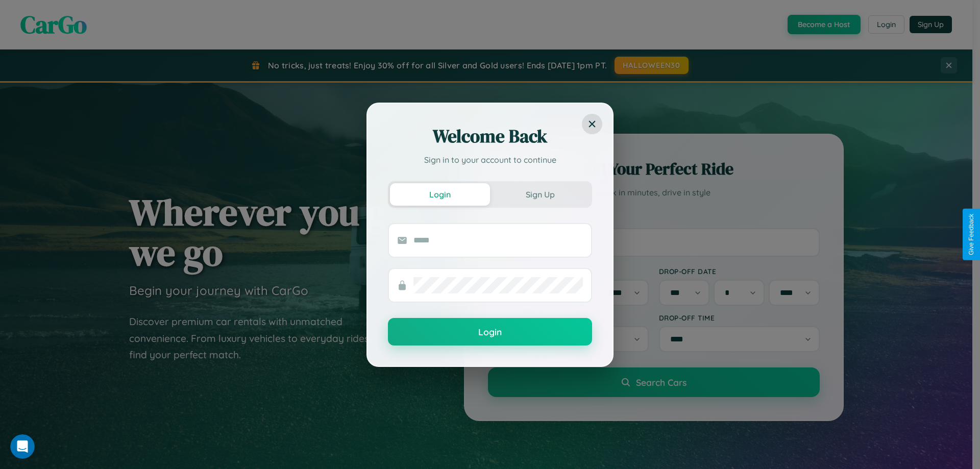 This screenshot has width=980, height=469. What do you see at coordinates (490, 136) in the screenshot?
I see `h2: Welcome Back` at bounding box center [490, 136].